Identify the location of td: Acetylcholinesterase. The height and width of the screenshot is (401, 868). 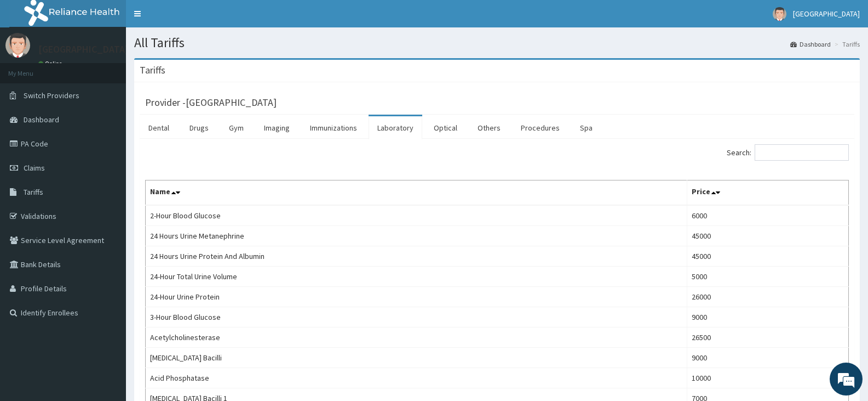
(416, 337).